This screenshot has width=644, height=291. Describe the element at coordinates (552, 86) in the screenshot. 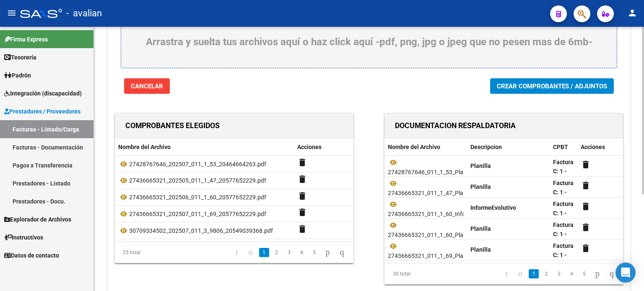

I see `span: Crear Comprobantes / Adjuntos` at that location.